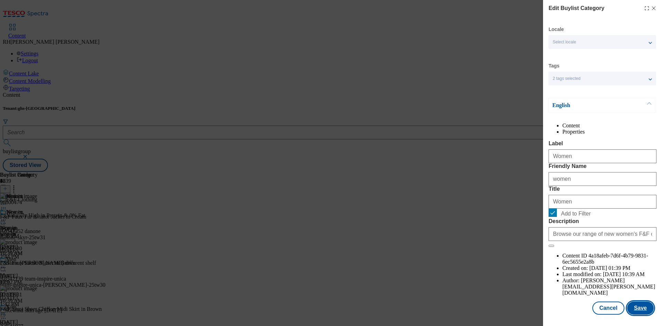 The image size is (662, 326). I want to click on div: Modal, so click(602, 160).